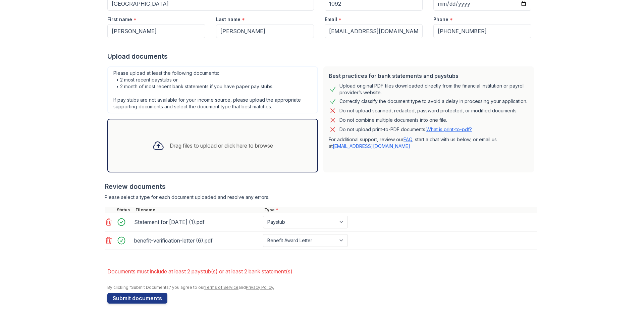 This screenshot has width=644, height=317. What do you see at coordinates (125, 210) in the screenshot?
I see `div: Status` at bounding box center [125, 210].